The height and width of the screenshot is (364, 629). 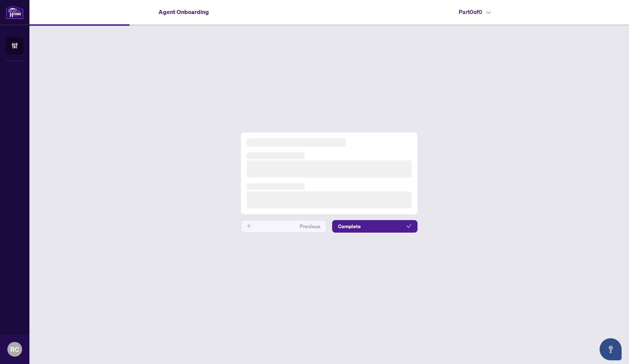 I want to click on button: Open asap, so click(x=610, y=349).